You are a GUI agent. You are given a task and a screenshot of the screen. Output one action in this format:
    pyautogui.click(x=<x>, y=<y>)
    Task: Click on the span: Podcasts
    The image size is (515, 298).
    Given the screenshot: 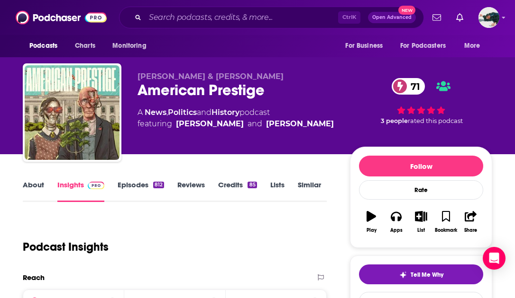 What is the action you would take?
    pyautogui.click(x=43, y=46)
    